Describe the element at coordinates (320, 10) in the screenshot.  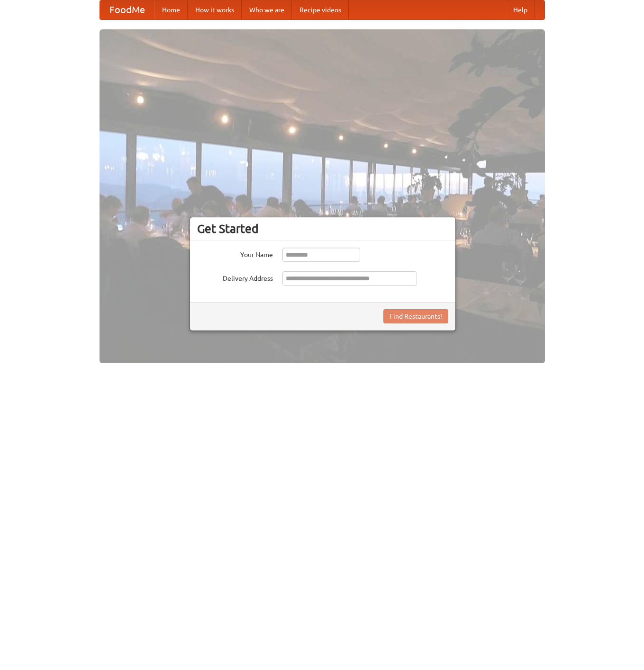
I see `a: Recipe videos` at that location.